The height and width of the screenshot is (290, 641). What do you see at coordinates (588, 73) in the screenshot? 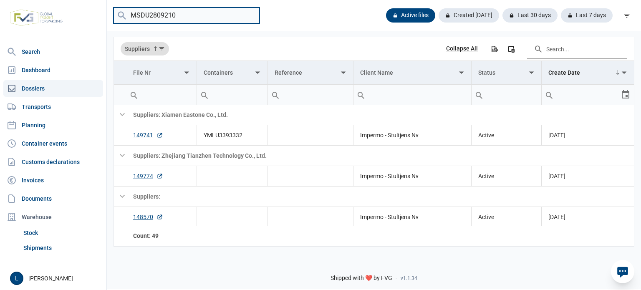
I see `td: Column Create Date` at bounding box center [588, 73].